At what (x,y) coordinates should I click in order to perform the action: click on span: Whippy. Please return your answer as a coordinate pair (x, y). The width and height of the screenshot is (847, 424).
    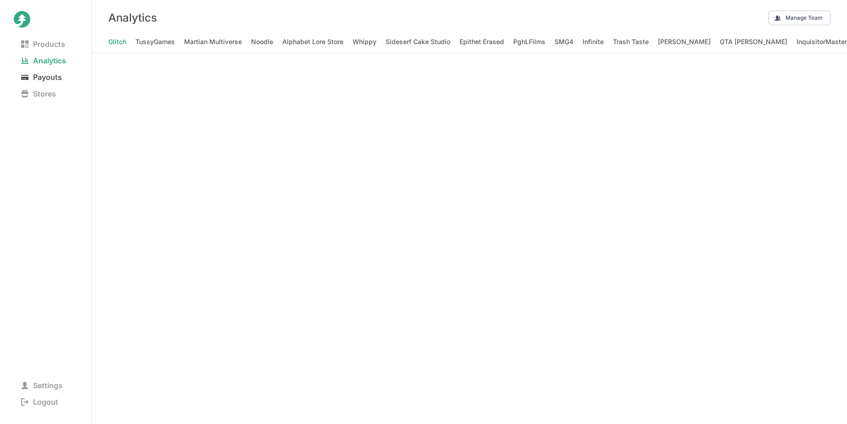
    Looking at the image, I should click on (364, 42).